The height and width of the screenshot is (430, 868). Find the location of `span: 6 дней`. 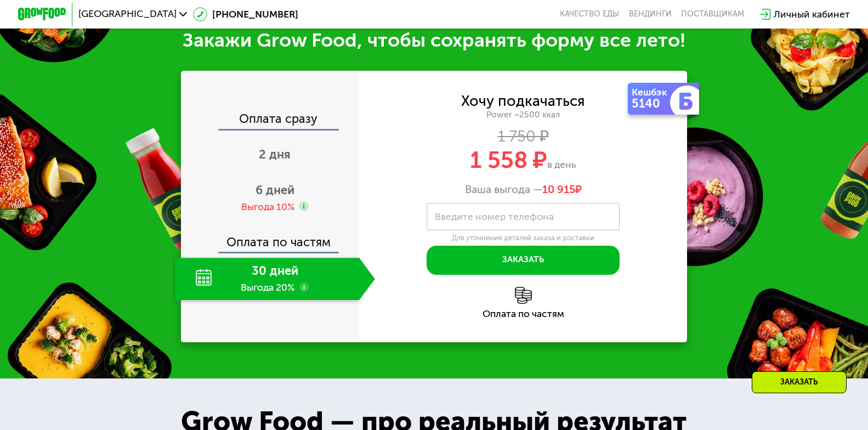

span: 6 дней is located at coordinates (275, 190).